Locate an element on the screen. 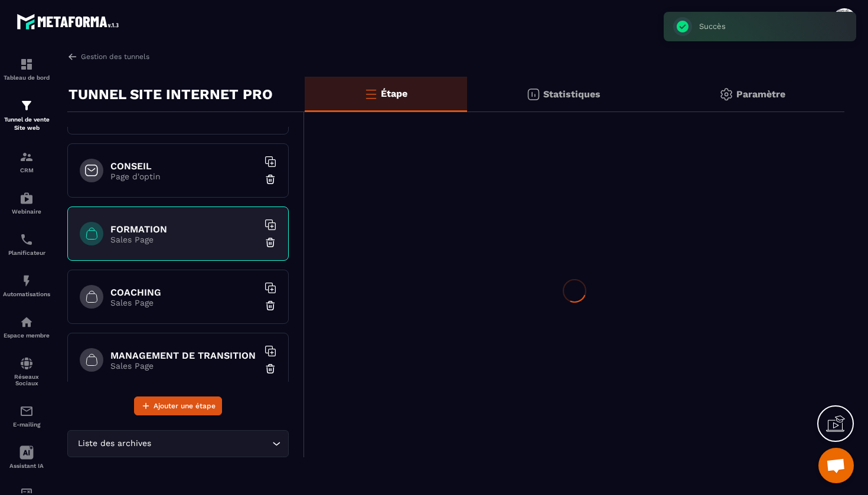 Image resolution: width=868 pixels, height=495 pixels. p: Planificateur is located at coordinates (27, 253).